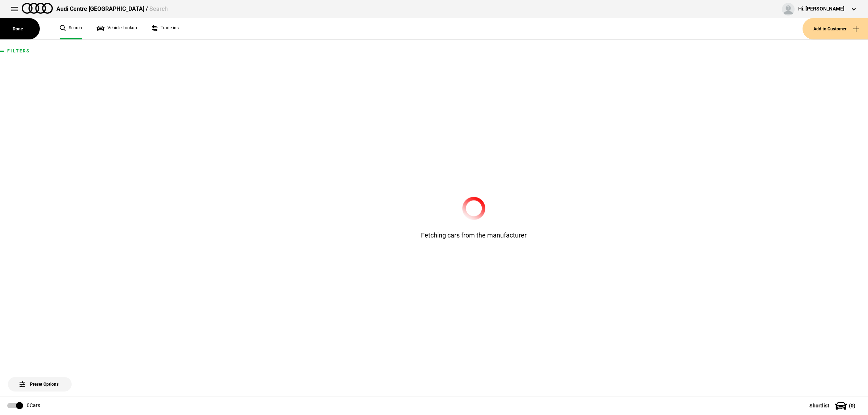 This screenshot has height=415, width=868. Describe the element at coordinates (33, 405) in the screenshot. I see `div: 0 Cars` at that location.